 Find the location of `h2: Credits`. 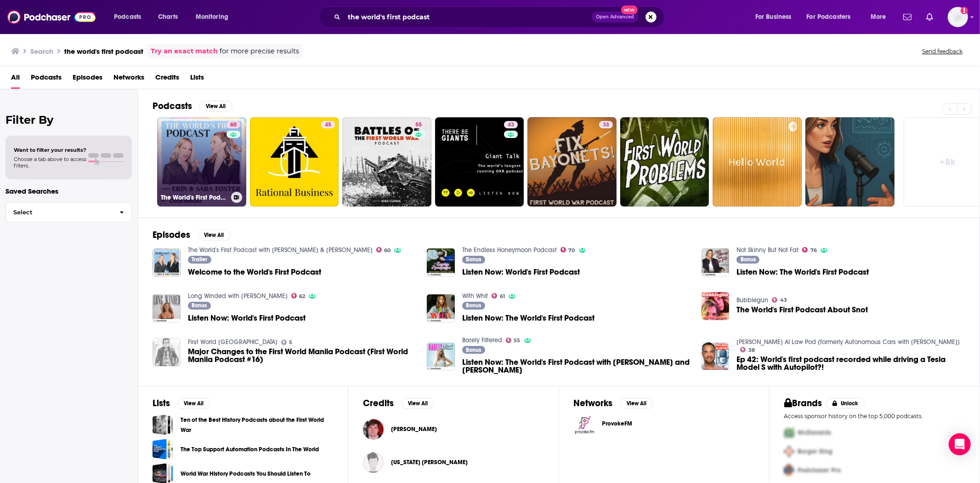

h2: Credits is located at coordinates (378, 403).